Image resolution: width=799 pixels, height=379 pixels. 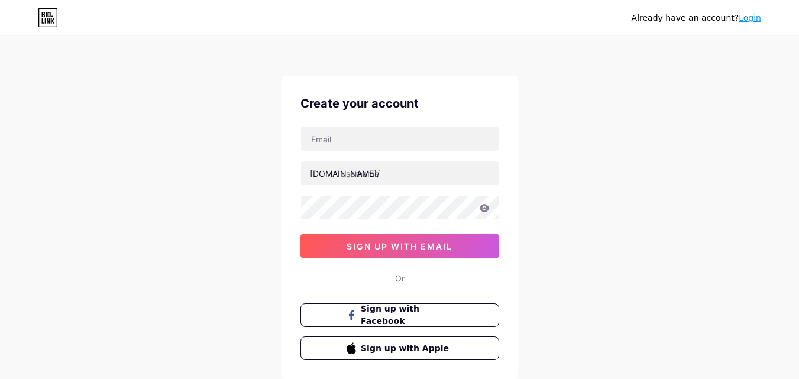 What do you see at coordinates (406, 315) in the screenshot?
I see `span: Sign up with Facebook` at bounding box center [406, 315].